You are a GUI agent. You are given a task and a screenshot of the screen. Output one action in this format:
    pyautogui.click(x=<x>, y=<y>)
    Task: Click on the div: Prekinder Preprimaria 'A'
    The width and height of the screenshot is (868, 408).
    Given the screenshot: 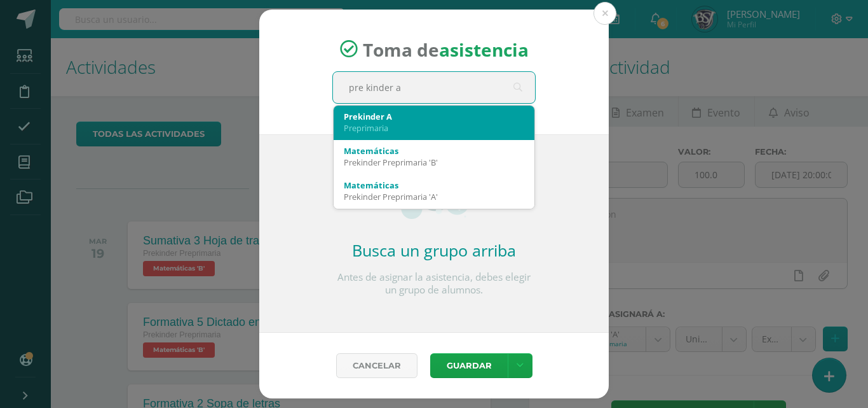 What is the action you would take?
    pyautogui.click(x=434, y=196)
    